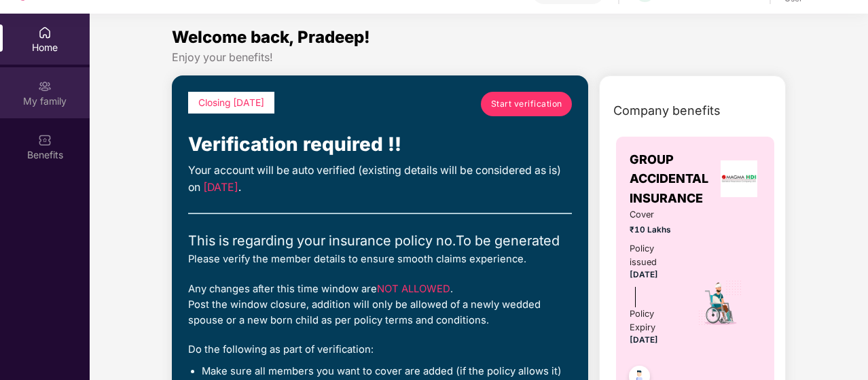 This screenshot has height=380, width=868. I want to click on span: GROUP ACCIDENTAL INSURANCE, so click(673, 179).